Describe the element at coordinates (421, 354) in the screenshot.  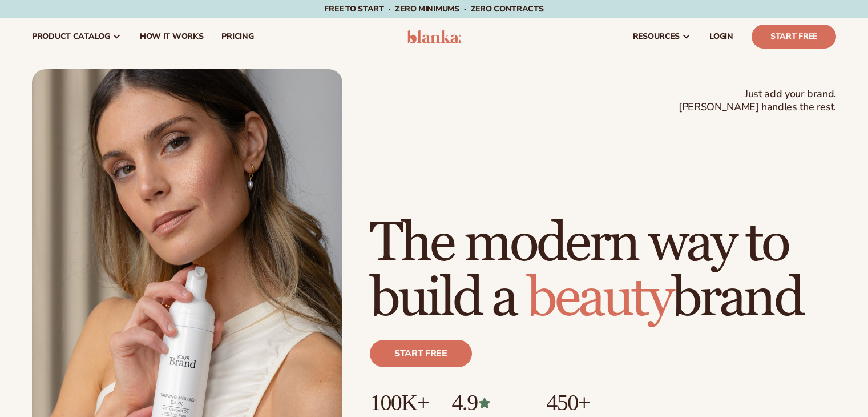
I see `a: Start free` at that location.